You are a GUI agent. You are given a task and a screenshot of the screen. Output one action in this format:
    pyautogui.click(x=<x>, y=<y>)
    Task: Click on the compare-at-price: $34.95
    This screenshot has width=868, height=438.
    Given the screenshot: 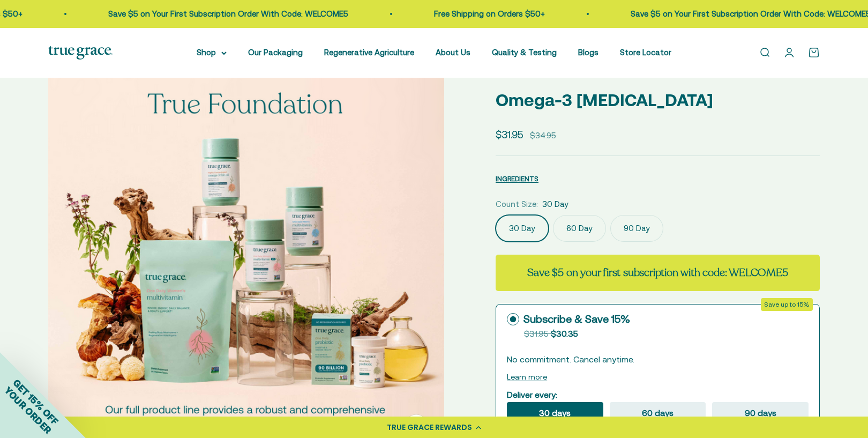 What is the action you would take?
    pyautogui.click(x=542, y=135)
    